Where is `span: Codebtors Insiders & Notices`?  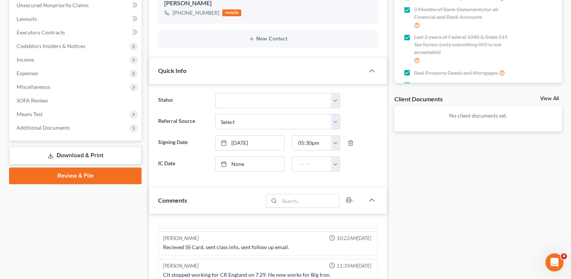
span: Codebtors Insiders & Notices is located at coordinates (51, 46).